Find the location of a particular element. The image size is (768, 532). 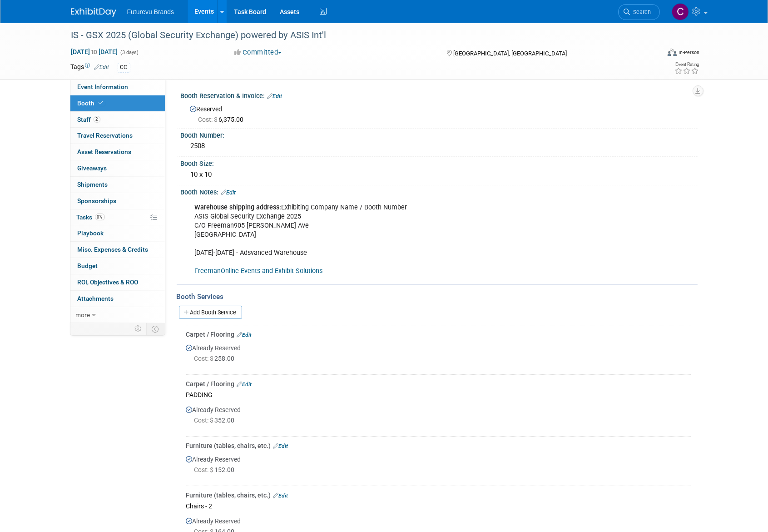

a: Budget is located at coordinates (118, 266).